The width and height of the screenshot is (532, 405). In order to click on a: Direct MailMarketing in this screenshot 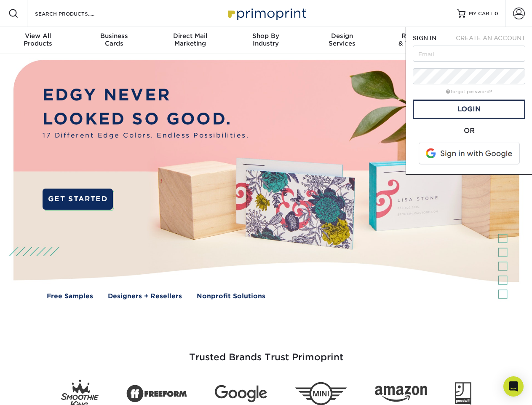, I will do `click(190, 40)`.